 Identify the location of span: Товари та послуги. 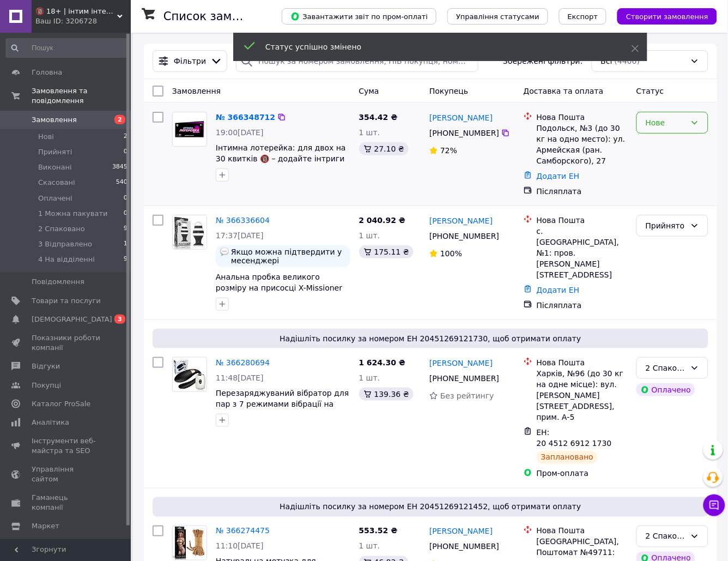
(66, 301).